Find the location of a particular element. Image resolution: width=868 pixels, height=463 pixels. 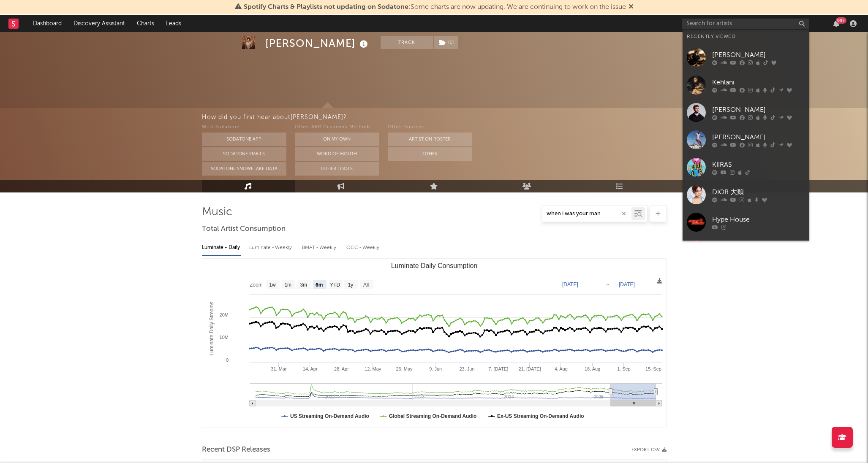

text: 9. Jun is located at coordinates (436, 369).